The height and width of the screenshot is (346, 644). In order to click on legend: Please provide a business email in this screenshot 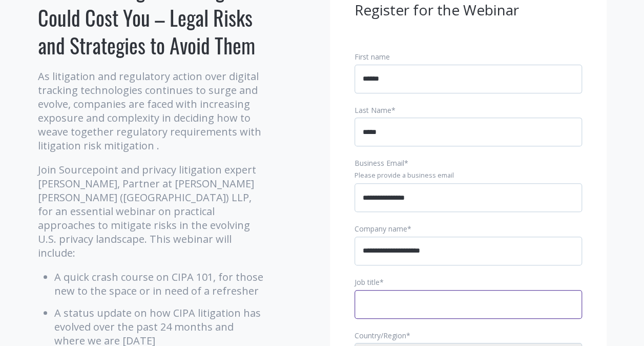, I will do `click(468, 175)`.